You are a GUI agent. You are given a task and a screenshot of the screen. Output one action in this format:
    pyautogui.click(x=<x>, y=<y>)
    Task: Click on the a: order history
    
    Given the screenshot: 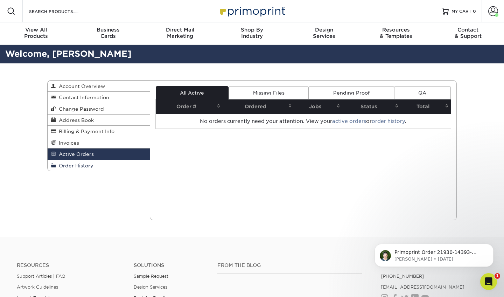 What is the action you would take?
    pyautogui.click(x=388, y=121)
    